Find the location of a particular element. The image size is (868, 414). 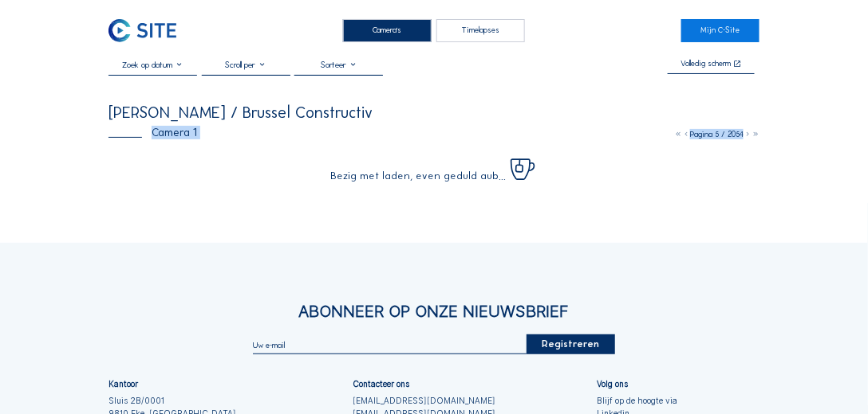

span: Pagina 5 / 2054 is located at coordinates (717, 134).